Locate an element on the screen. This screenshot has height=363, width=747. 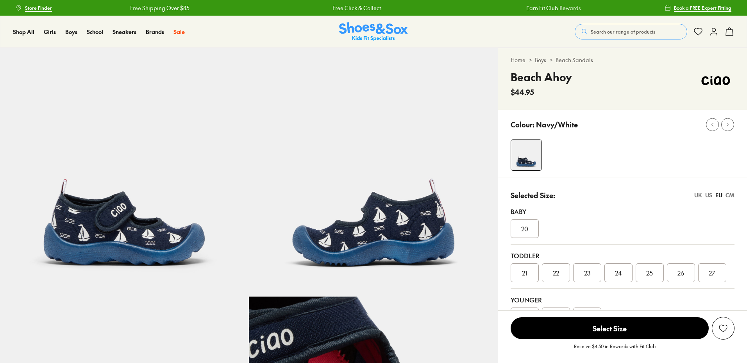
a: Shoes & Sox is located at coordinates (374, 32).